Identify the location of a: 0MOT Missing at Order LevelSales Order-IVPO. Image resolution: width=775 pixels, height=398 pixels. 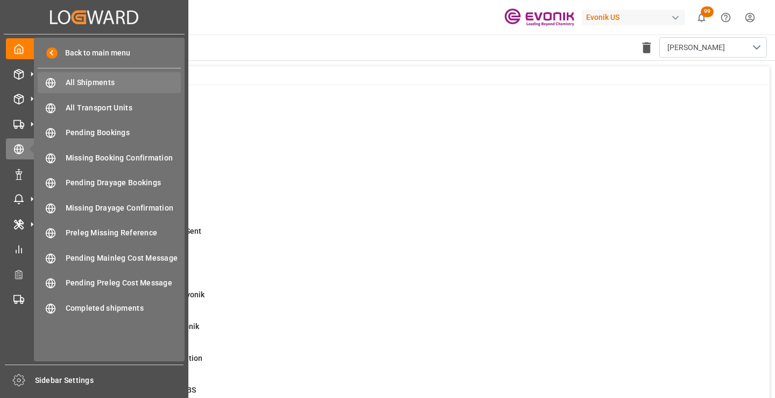
(405, 110).